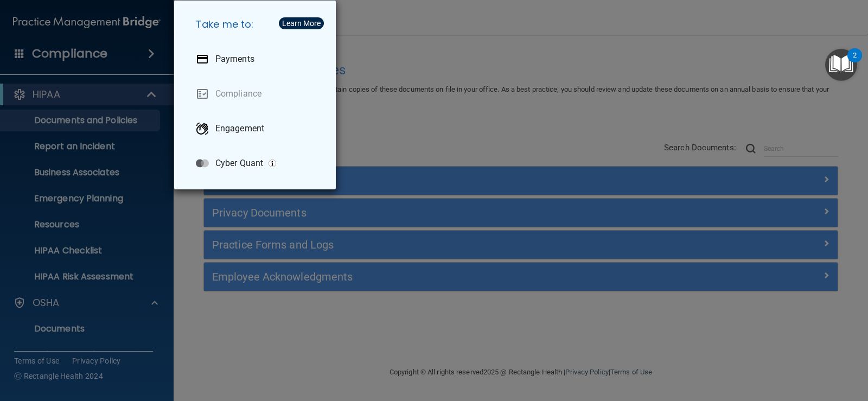 This screenshot has height=401, width=868. What do you see at coordinates (235, 59) in the screenshot?
I see `p: Payments` at bounding box center [235, 59].